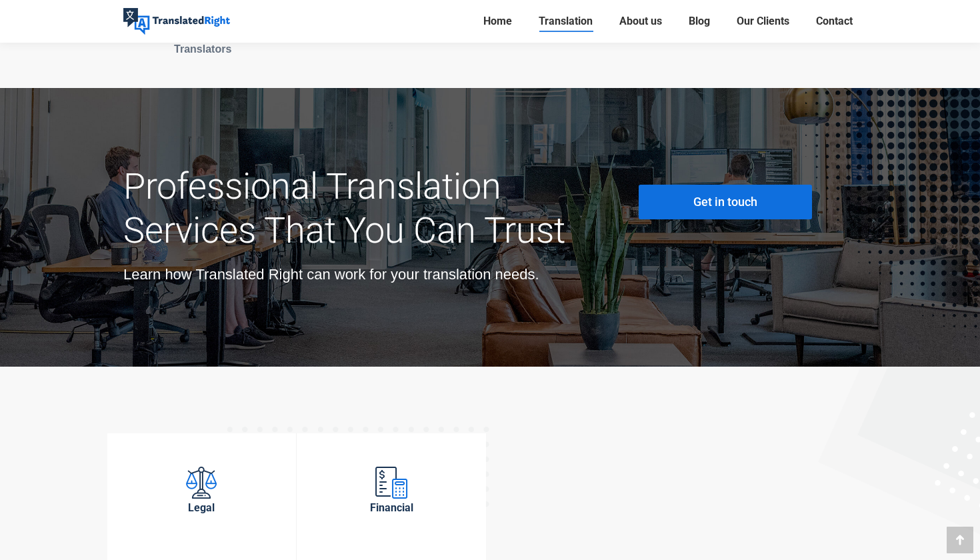 The width and height of the screenshot is (980, 560). I want to click on a: About us, so click(641, 21).